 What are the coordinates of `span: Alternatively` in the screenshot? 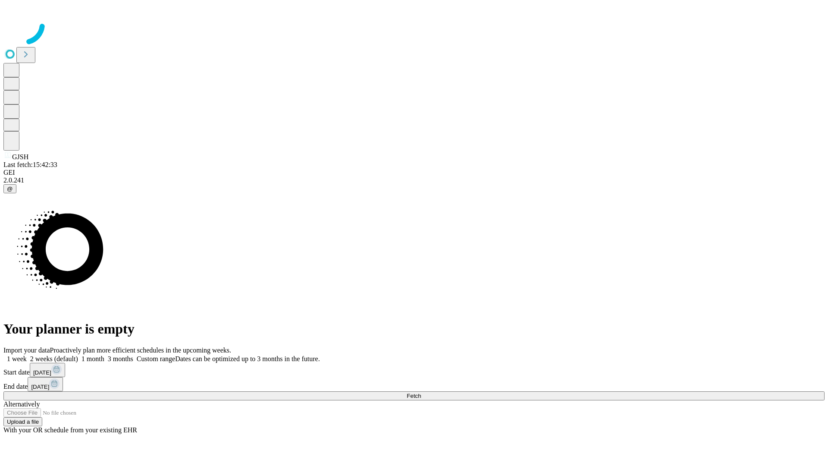 It's located at (22, 404).